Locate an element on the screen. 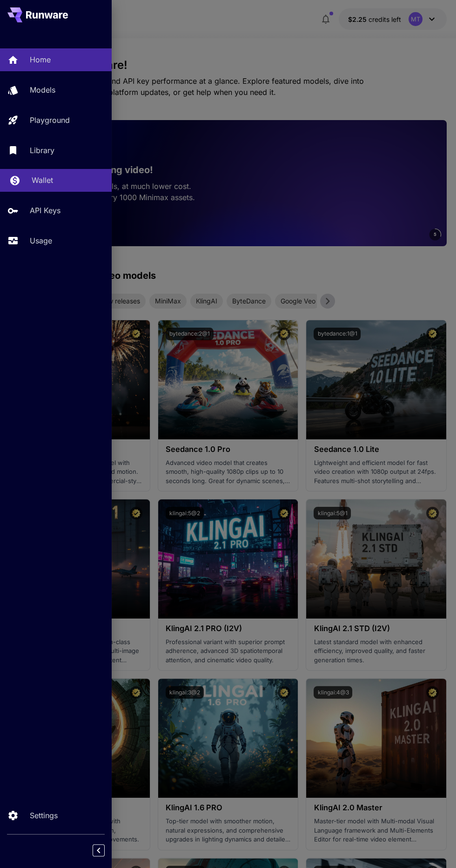 The height and width of the screenshot is (868, 456). p: Models is located at coordinates (42, 90).